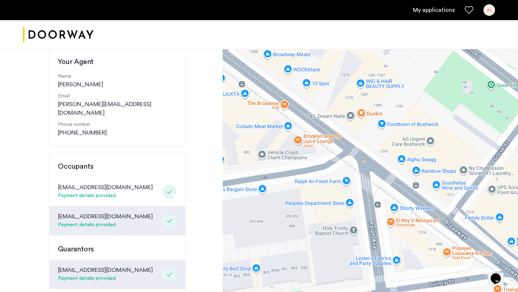  I want to click on a: Favorites, so click(469, 10).